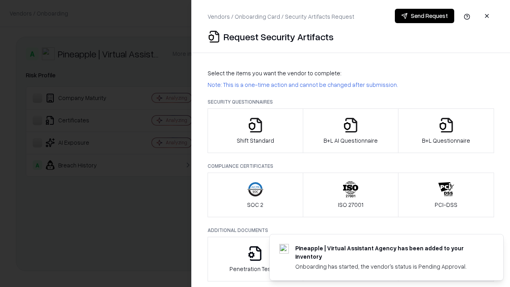  I want to click on img: trypineapple.com, so click(284, 249).